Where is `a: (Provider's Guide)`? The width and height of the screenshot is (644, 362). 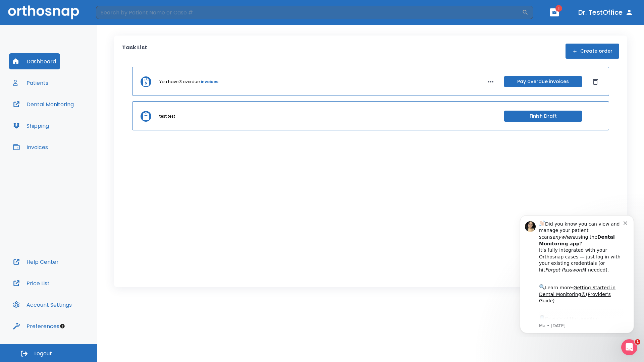 a: (Provider's Guide) is located at coordinates (65, 89).